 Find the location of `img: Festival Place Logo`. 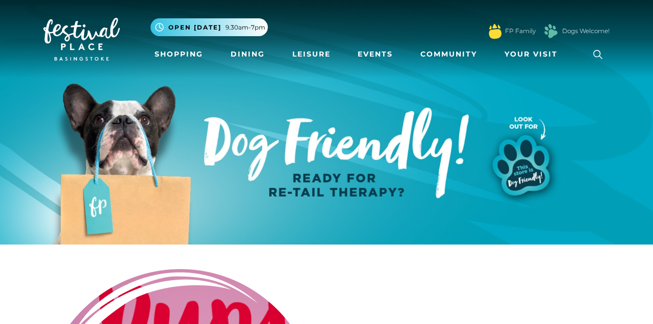

img: Festival Place Logo is located at coordinates (82, 39).